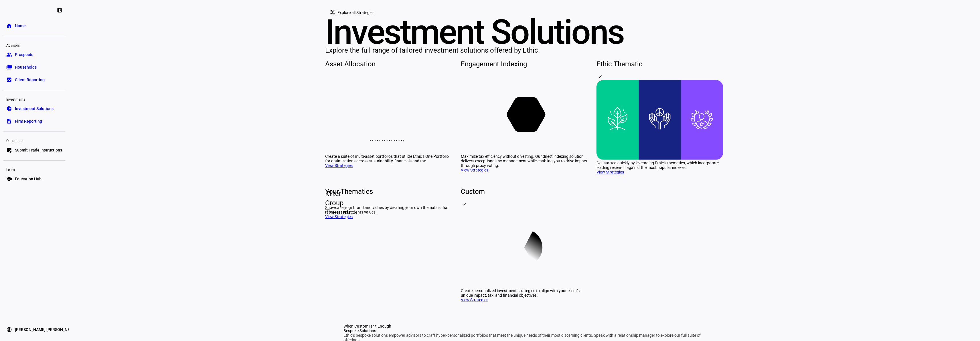  What do you see at coordinates (24, 55) in the screenshot?
I see `span: Prospects` at bounding box center [24, 55].